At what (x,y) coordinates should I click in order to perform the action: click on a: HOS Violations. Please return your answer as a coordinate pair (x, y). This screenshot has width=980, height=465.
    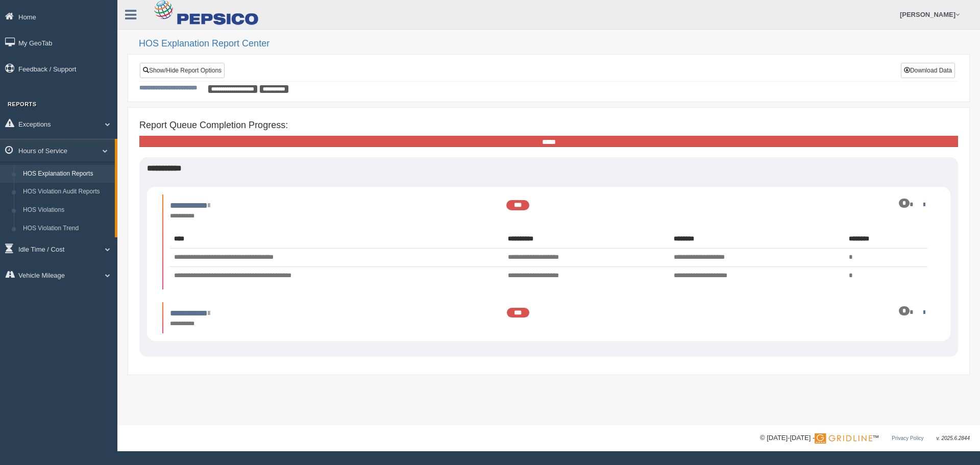
    Looking at the image, I should click on (67, 210).